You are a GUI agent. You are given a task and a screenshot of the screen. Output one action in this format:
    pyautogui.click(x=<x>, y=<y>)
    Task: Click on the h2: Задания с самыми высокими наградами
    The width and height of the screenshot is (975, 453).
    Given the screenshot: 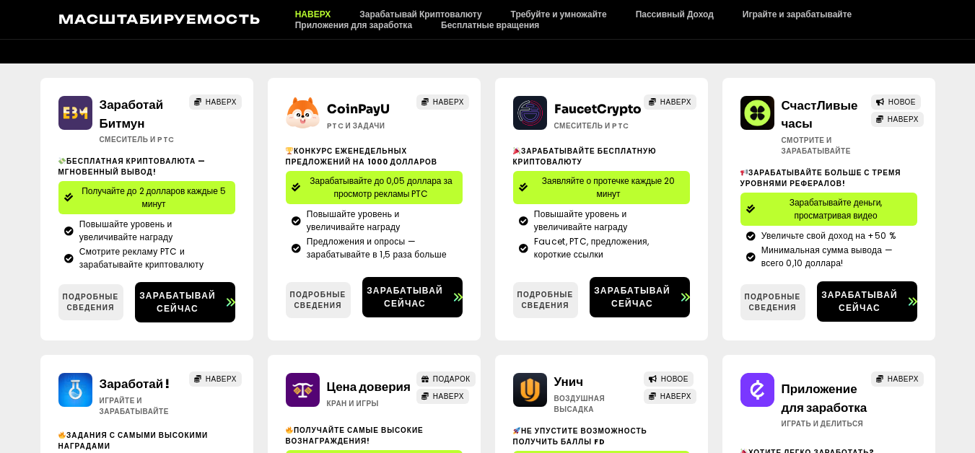 What is the action you would take?
    pyautogui.click(x=146, y=441)
    